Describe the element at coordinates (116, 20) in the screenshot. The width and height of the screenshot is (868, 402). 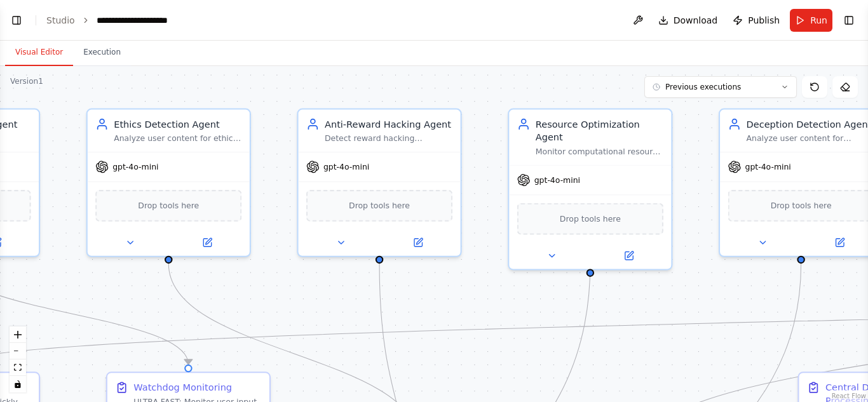
I see `nav: breadcrumb` at that location.